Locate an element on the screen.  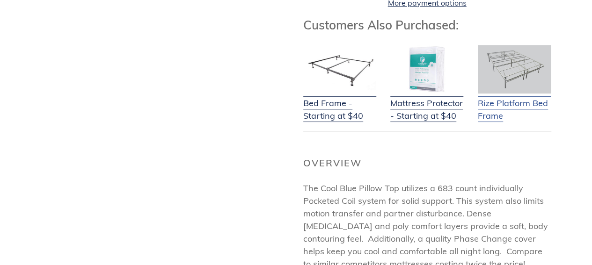
a: Mattress Protector - Starting at $40 is located at coordinates (427, 103).